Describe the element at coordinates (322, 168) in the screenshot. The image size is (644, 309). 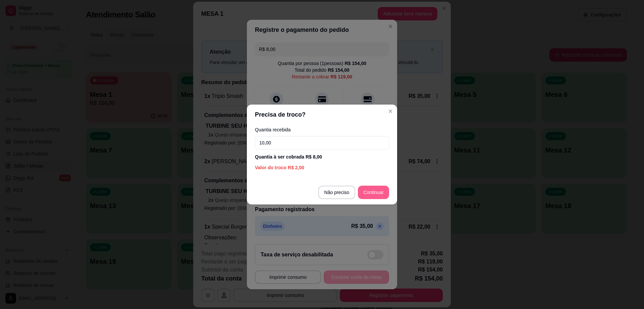
I see `div: Valor do troco R$ 2,00` at that location.